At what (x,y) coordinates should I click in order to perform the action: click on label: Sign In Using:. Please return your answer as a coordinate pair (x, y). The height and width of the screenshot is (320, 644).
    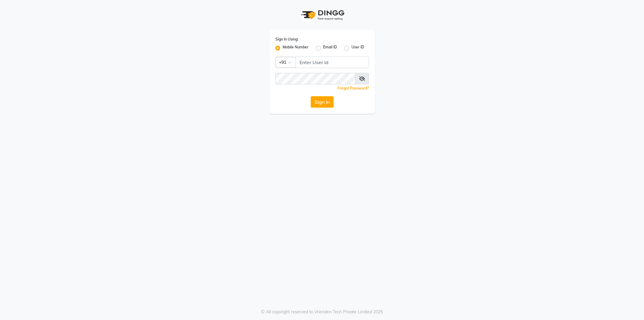
    Looking at the image, I should click on (287, 39).